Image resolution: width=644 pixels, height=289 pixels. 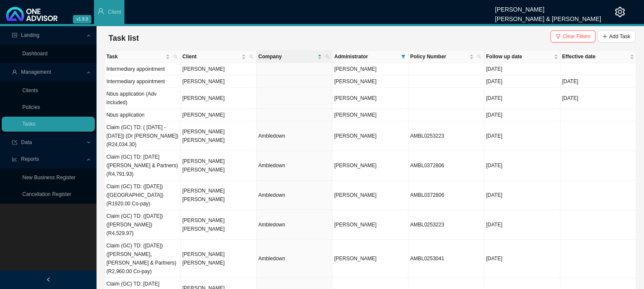 What do you see at coordinates (620, 36) in the screenshot?
I see `span: Add Task` at bounding box center [620, 36].